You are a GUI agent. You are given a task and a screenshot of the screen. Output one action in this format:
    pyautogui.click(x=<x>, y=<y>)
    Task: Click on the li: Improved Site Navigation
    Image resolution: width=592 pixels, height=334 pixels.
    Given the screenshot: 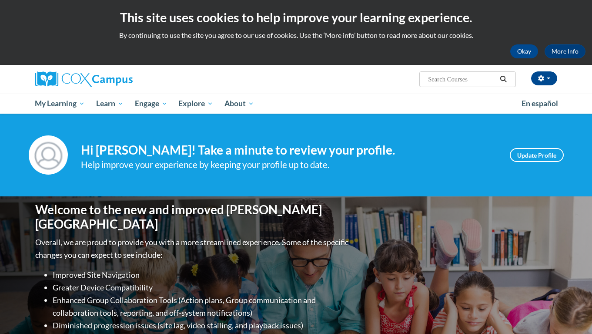 What is the action you would take?
    pyautogui.click(x=201, y=275)
    